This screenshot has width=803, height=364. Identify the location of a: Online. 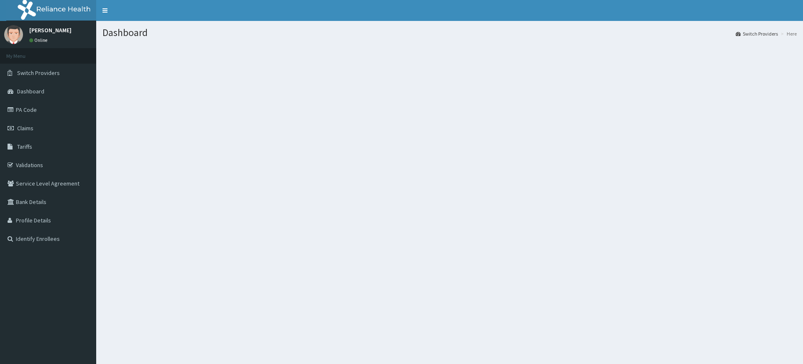
(39, 40).